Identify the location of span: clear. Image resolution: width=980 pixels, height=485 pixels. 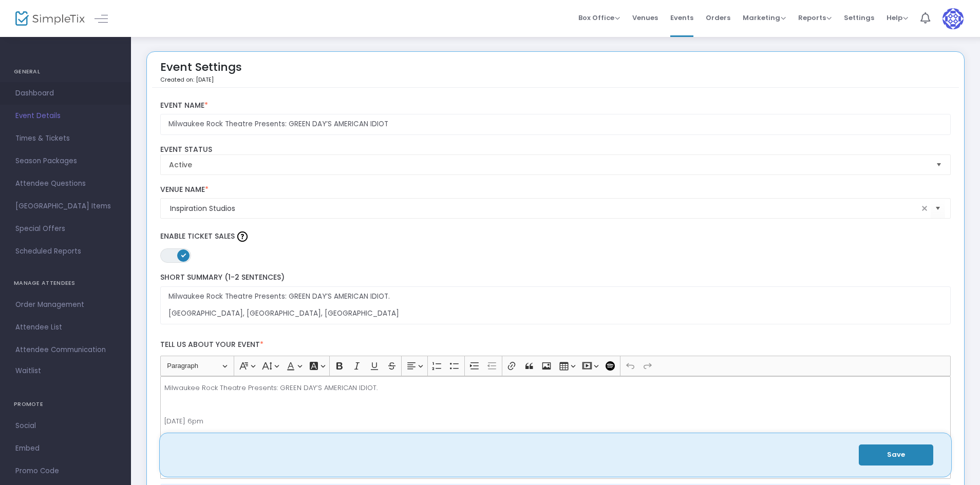
(925, 208).